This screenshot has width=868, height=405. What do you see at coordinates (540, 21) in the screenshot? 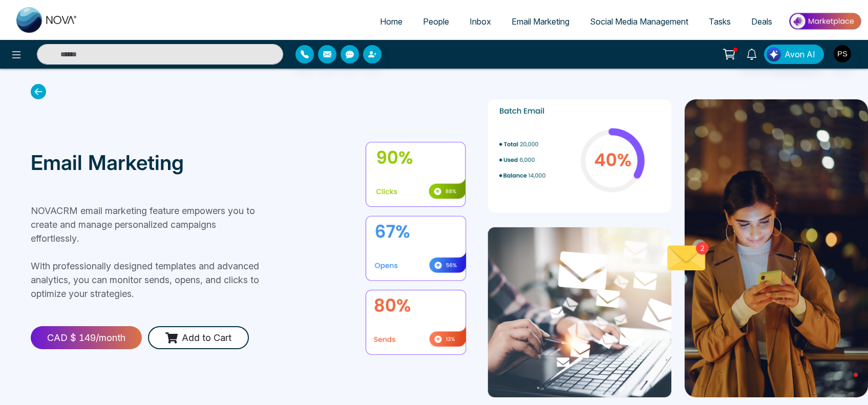
I see `a: Email Marketing` at bounding box center [540, 21].